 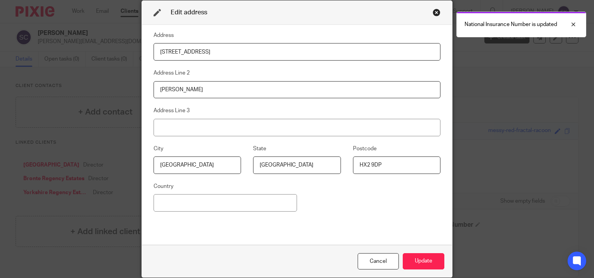 I want to click on label: State, so click(x=260, y=149).